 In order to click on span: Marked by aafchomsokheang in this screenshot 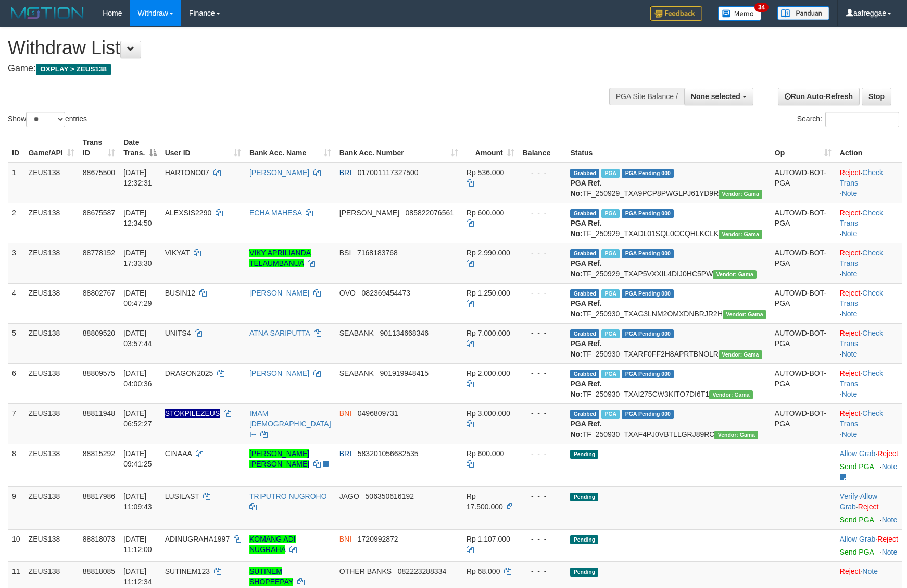, I will do `click(610, 253)`.